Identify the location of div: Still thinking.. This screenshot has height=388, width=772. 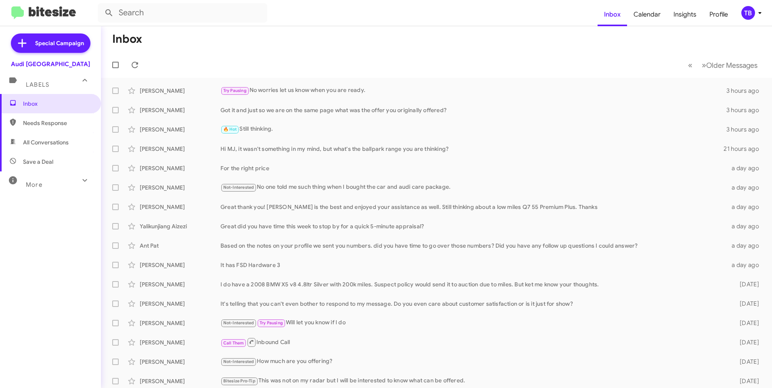
(473, 129).